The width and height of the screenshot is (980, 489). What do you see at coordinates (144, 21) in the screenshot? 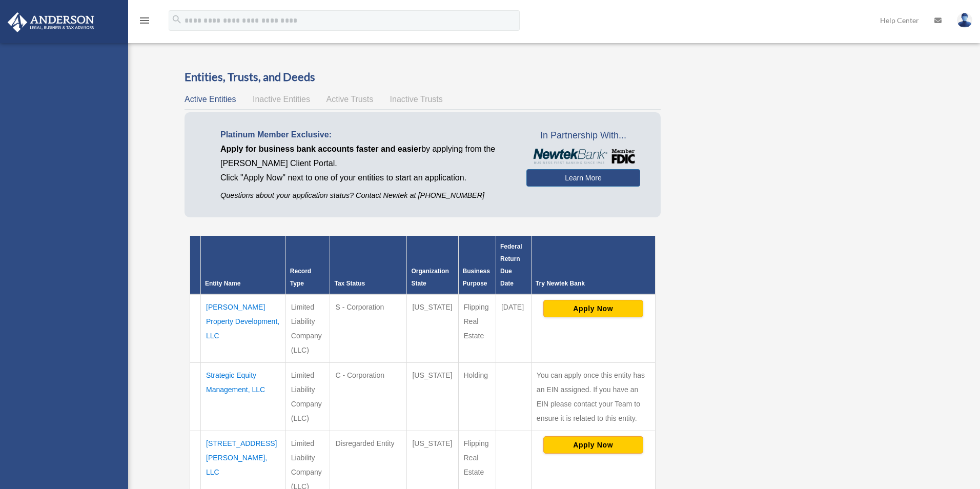
I see `i: menu` at bounding box center [144, 21].